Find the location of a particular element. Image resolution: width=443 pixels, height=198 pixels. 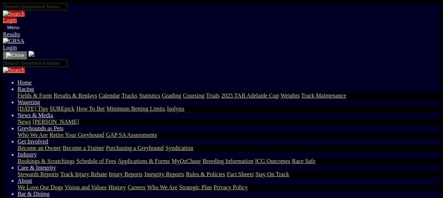

a: Applications & Forms is located at coordinates (144, 161).